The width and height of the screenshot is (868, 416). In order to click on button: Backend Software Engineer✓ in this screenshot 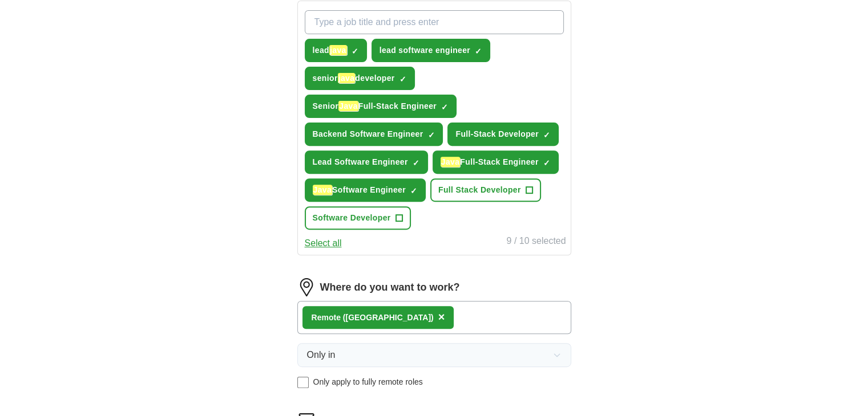, I will do `click(374, 134)`.